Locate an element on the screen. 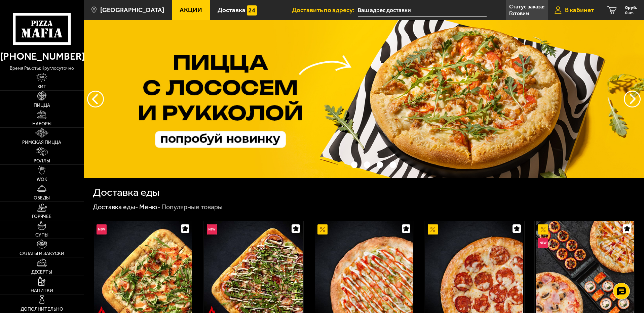  span: Напитки is located at coordinates (42, 291).